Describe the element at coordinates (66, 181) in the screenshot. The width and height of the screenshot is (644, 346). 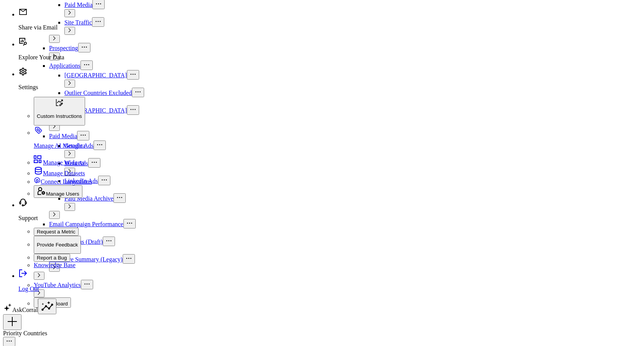
I see `span: Connect Integrations` at that location.